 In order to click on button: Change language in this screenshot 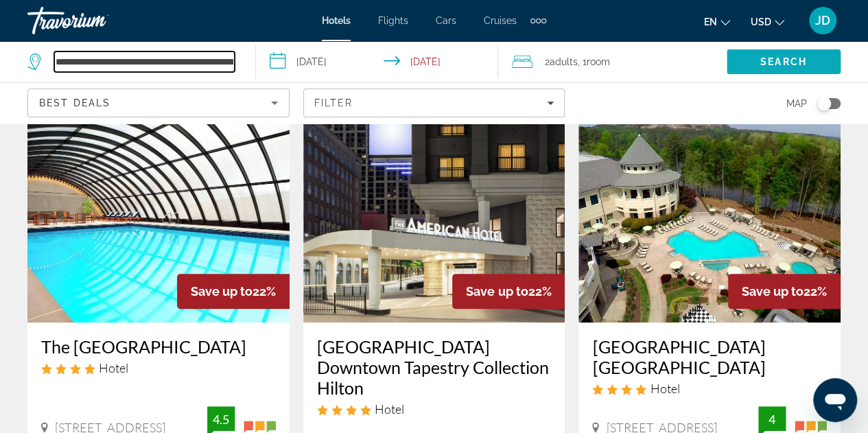, I will do `click(717, 21)`.